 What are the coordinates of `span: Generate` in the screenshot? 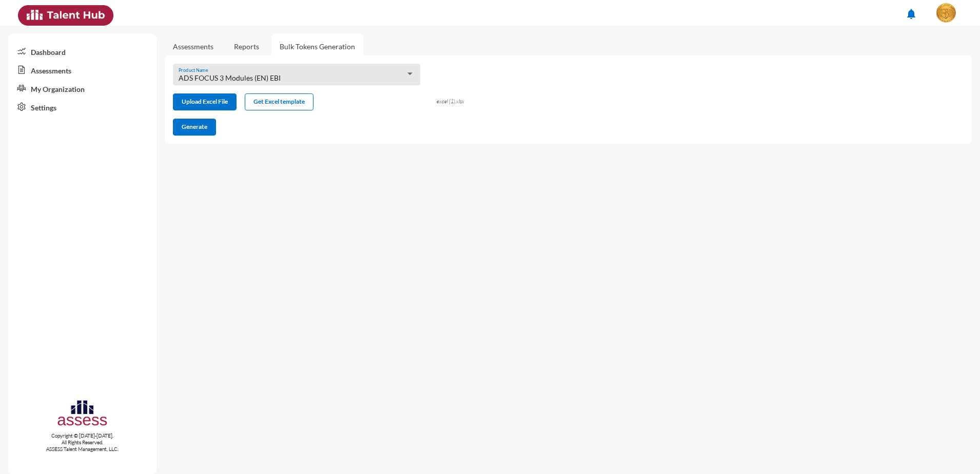 It's located at (194, 126).